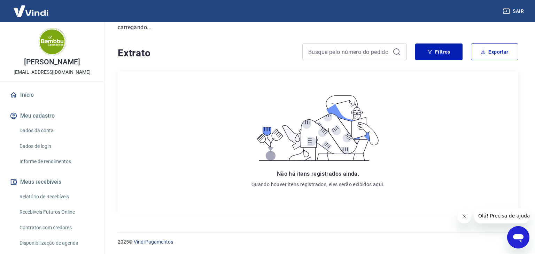 This screenshot has height=254, width=535. I want to click on button: Sair, so click(514, 11).